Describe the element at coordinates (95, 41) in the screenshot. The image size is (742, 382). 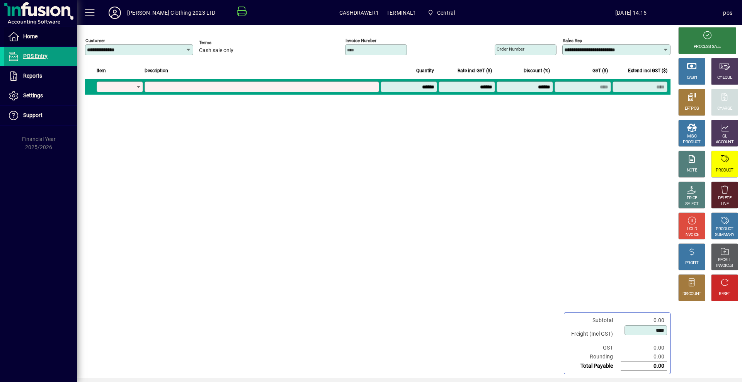
I see `mat-label: Customer` at that location.